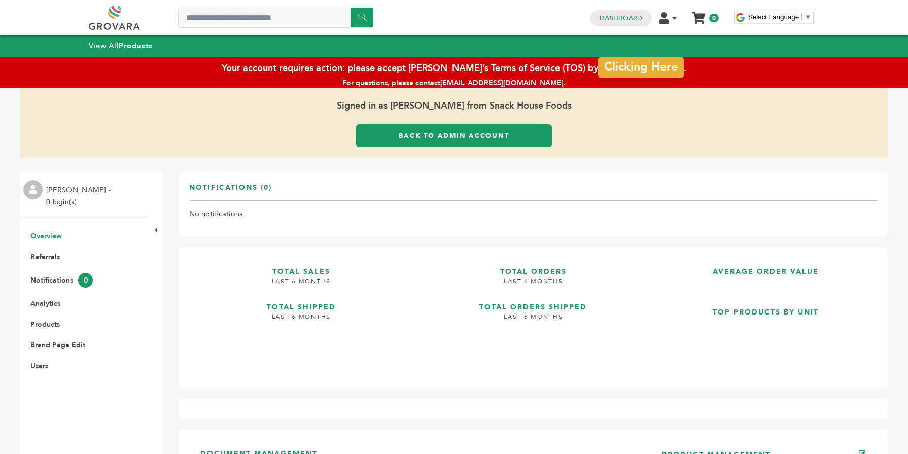 This screenshot has height=454, width=908. What do you see at coordinates (779, 17) in the screenshot?
I see `a: Select Language​` at bounding box center [779, 17].